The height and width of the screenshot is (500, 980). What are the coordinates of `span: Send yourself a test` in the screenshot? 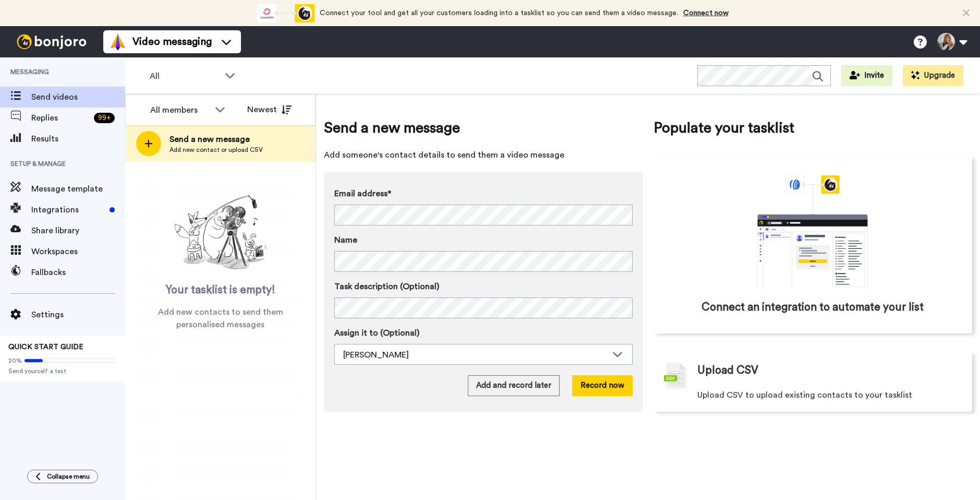 It's located at (63, 371).